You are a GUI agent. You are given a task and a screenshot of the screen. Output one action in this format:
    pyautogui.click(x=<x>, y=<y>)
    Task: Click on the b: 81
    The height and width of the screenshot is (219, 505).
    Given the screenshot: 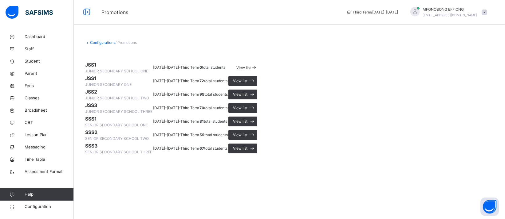 What is the action you would take?
    pyautogui.click(x=202, y=121)
    